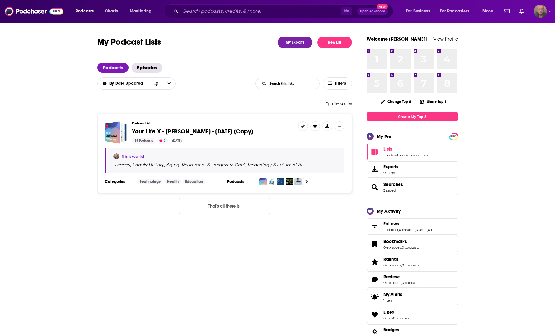 The height and width of the screenshot is (334, 555). I want to click on span: Legacy, Family History, Aging, Retirement & Longevity, Grief, Technology & Future of AI, so click(209, 165).